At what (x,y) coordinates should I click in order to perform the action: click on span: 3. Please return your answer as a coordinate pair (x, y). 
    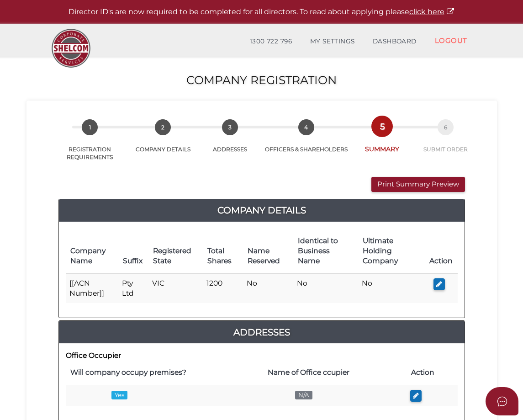
    Looking at the image, I should click on (230, 127).